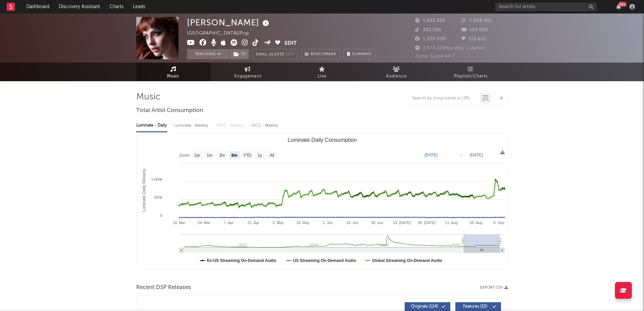 Image resolution: width=644 pixels, height=311 pixels. I want to click on button: Features(32), so click(478, 306).